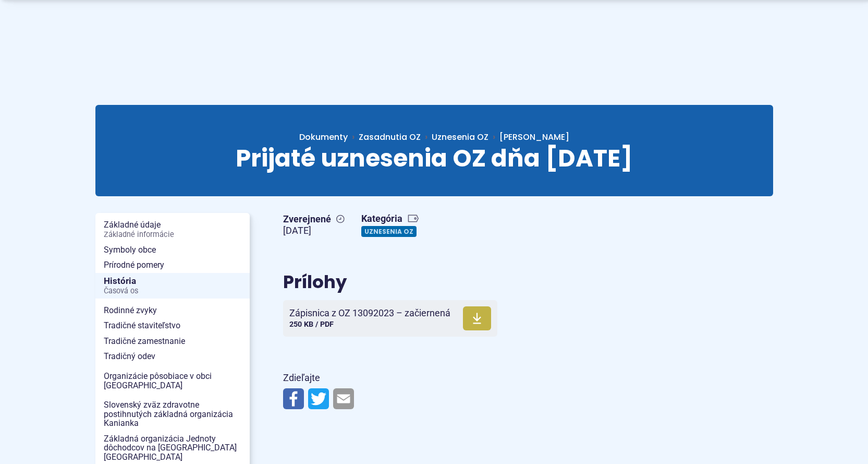 The width and height of the screenshot is (868, 464). What do you see at coordinates (173, 310) in the screenshot?
I see `span: Rodinné zvyky` at bounding box center [173, 310].